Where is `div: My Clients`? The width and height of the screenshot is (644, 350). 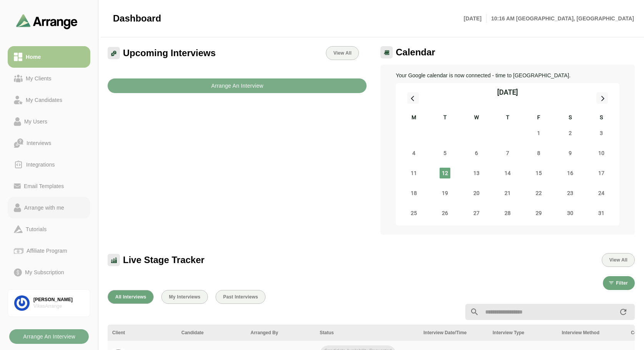 div: My Clients is located at coordinates (38, 78).